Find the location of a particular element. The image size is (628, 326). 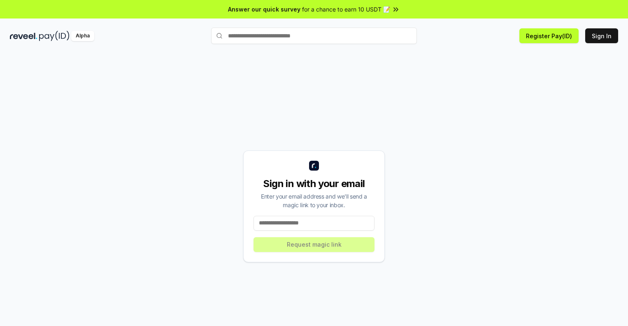

span: for a chance to earn 10 USDT 📝 is located at coordinates (346, 9).